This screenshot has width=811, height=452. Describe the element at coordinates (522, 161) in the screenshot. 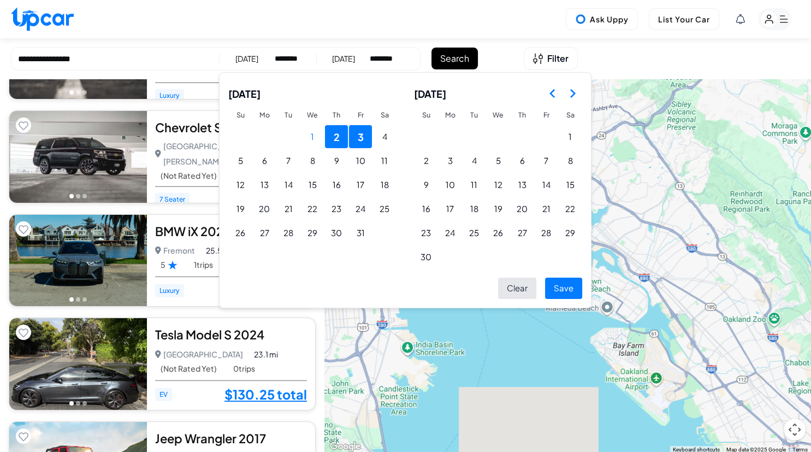

I see `button: Thursday, November 6th, 2025` at that location.